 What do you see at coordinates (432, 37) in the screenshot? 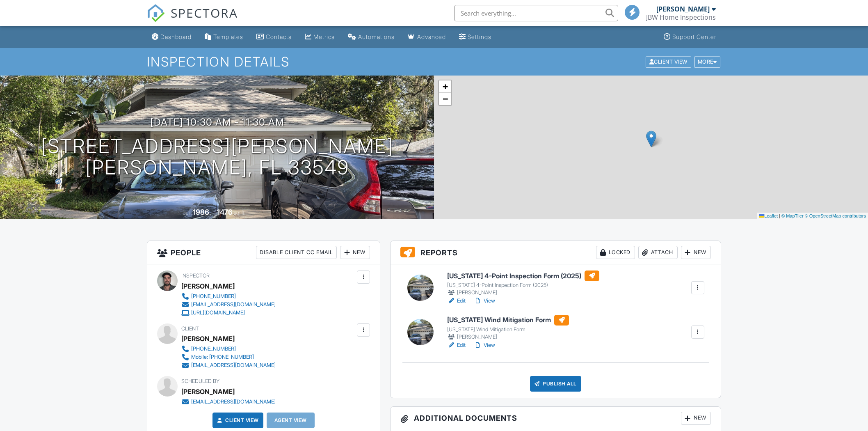
I see `div: Advanced` at bounding box center [432, 37].